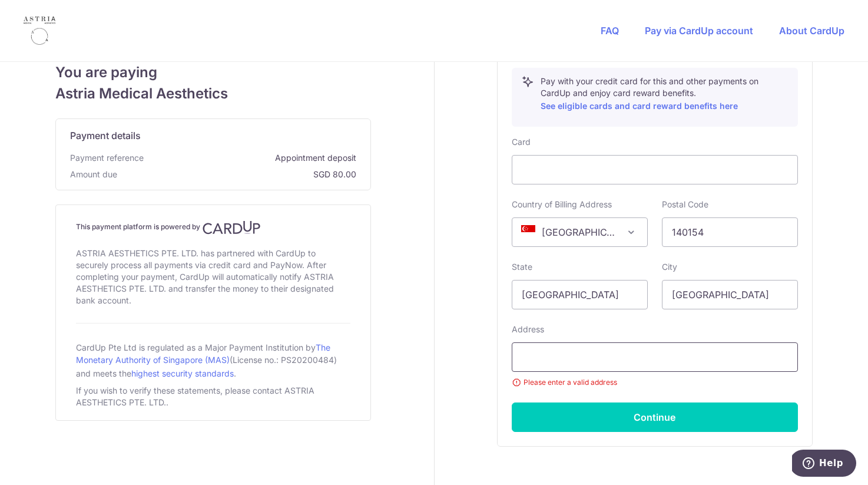 Image resolution: width=868 pixels, height=485 pixels. I want to click on label: Card, so click(521, 142).